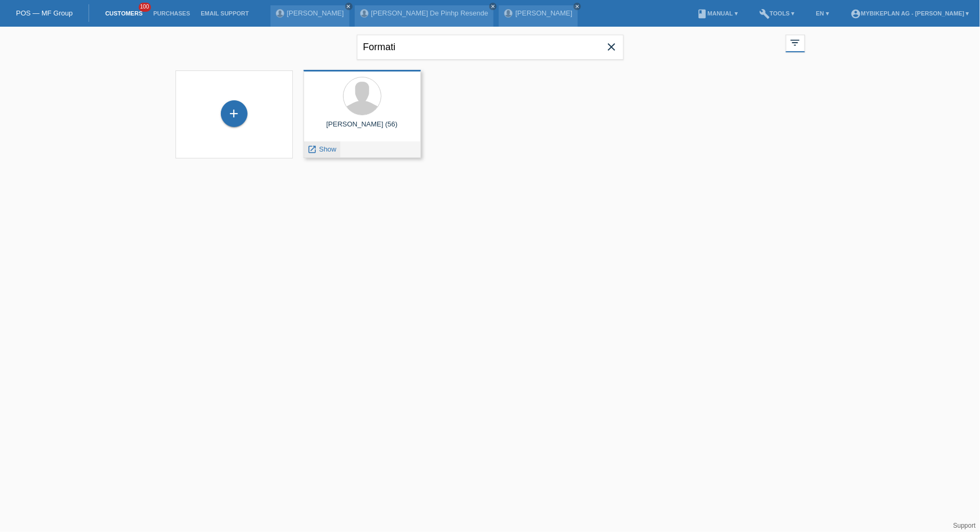 The width and height of the screenshot is (980, 532). Describe the element at coordinates (171, 14) in the screenshot. I see `a: Purchases` at that location.